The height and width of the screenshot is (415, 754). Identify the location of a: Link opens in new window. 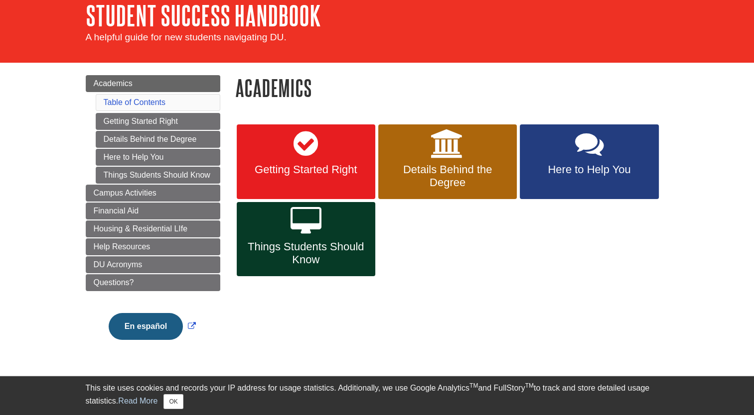
(152, 326).